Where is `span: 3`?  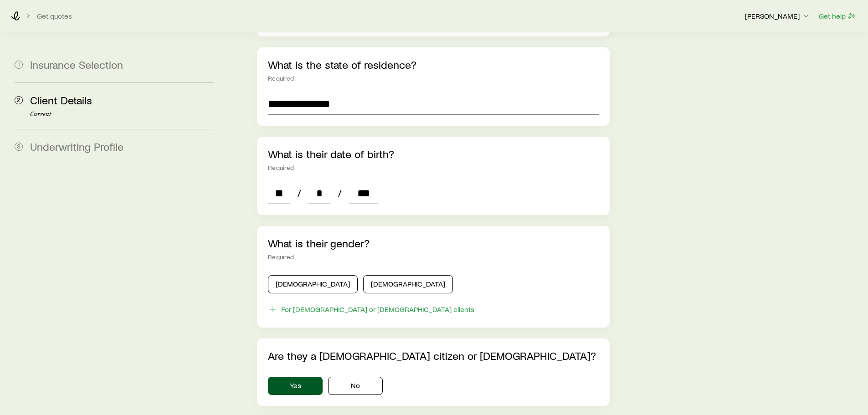 span: 3 is located at coordinates (18, 147).